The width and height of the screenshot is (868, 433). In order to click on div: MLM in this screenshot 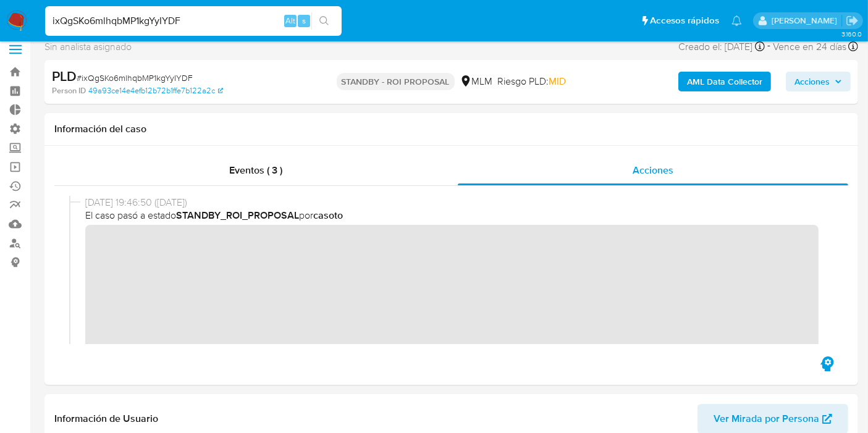, I will do `click(476, 82)`.